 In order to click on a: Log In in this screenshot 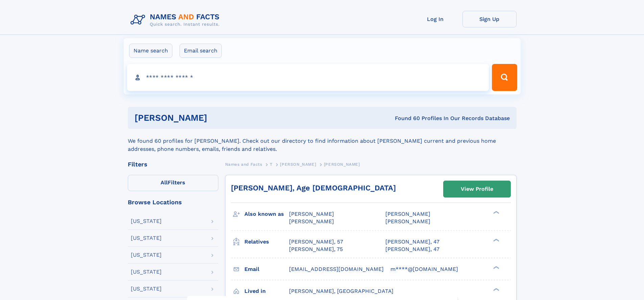, I will do `click(435, 19)`.